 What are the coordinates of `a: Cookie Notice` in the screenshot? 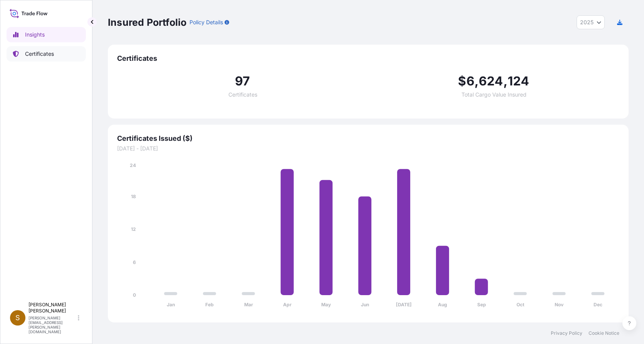 It's located at (604, 333).